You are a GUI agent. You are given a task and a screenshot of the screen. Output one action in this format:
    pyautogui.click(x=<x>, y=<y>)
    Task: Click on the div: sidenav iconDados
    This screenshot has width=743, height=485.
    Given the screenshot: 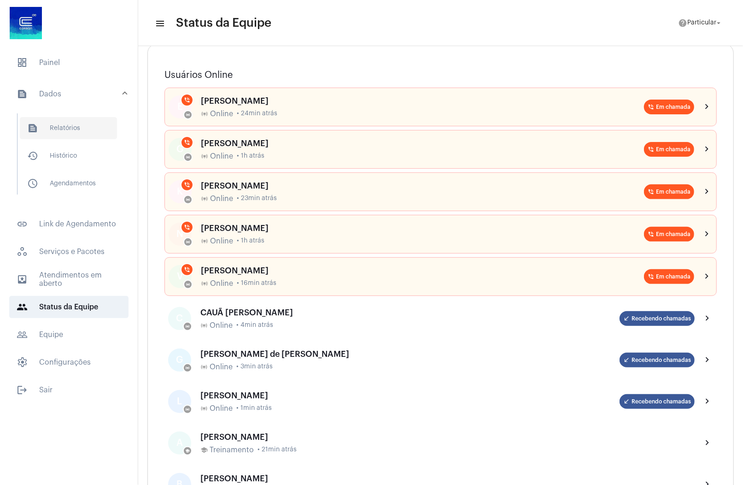 What is the action you would take?
    pyautogui.click(x=71, y=158)
    